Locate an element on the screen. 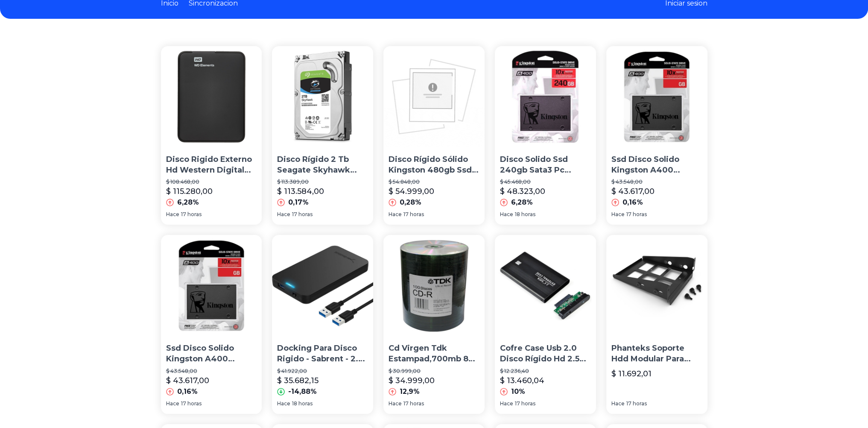 This screenshot has height=428, width=868. p: $ 34.999,00 is located at coordinates (412, 381).